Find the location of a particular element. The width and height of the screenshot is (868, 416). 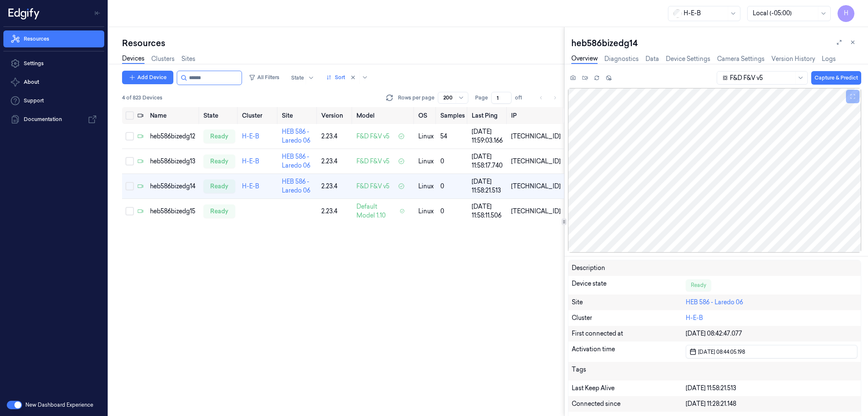

button: Capture & Predict is located at coordinates (836, 78).